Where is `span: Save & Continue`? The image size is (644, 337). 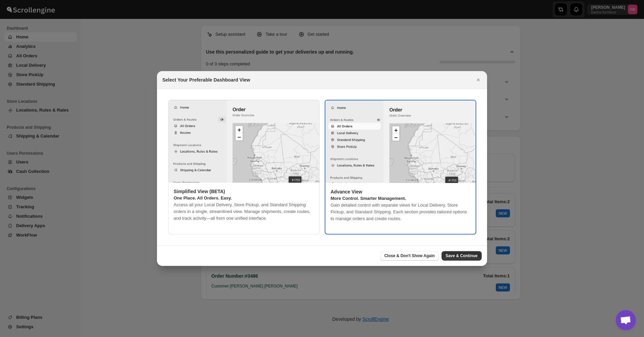
span: Save & Continue is located at coordinates (462, 256).